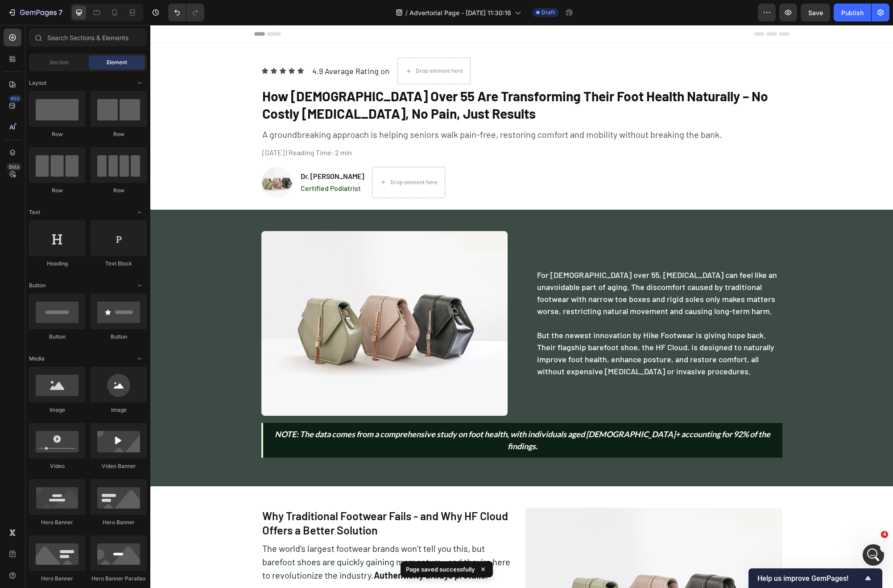 The width and height of the screenshot is (893, 588). Describe the element at coordinates (852, 12) in the screenshot. I see `button: Publish` at that location.